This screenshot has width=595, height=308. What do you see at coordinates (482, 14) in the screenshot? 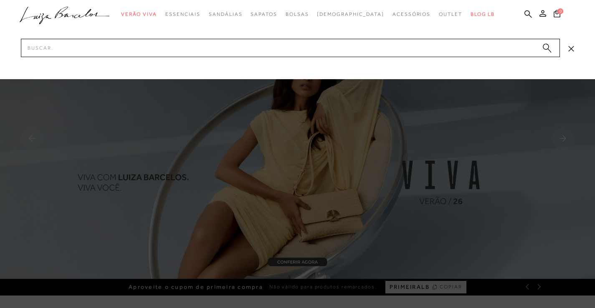
I see `span: BLOG LB` at bounding box center [482, 14].